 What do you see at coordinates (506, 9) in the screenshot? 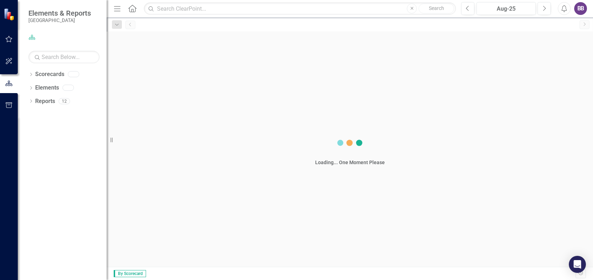
I see `div: Aug-25` at bounding box center [506, 9].